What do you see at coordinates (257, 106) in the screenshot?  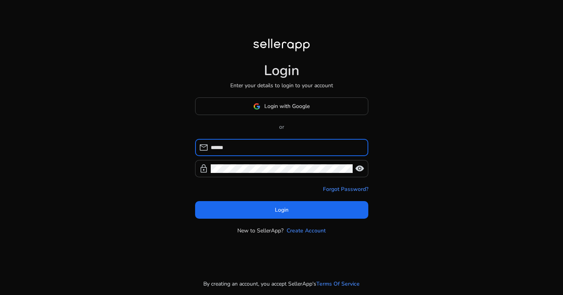 I see `img: google-logo.svg` at bounding box center [257, 106].